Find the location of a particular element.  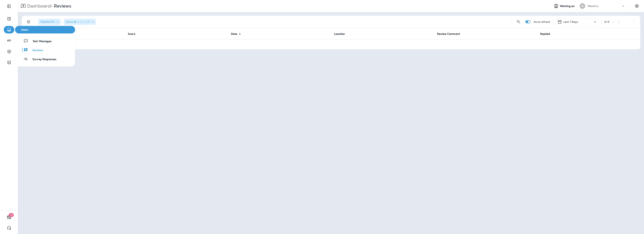

p: Reviews is located at coordinates (62, 6).